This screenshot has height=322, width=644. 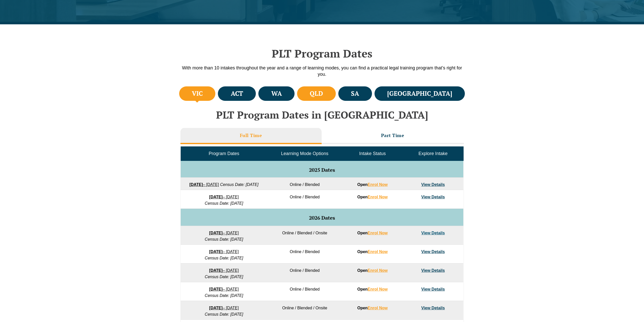 I want to click on a: Contact, so click(x=623, y=24).